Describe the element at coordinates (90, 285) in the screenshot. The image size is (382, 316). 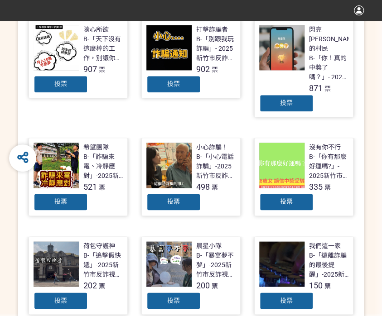
I see `span: 202` at that location.